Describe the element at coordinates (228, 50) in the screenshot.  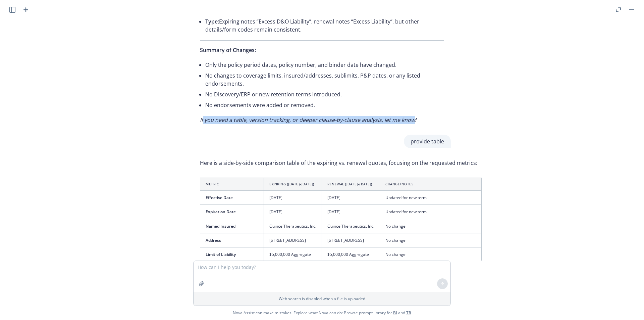
I see `span: Summary of Changes:` at that location.